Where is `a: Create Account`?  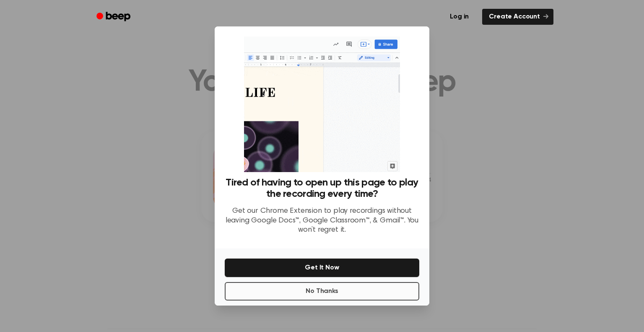 a: Create Account is located at coordinates (518, 17).